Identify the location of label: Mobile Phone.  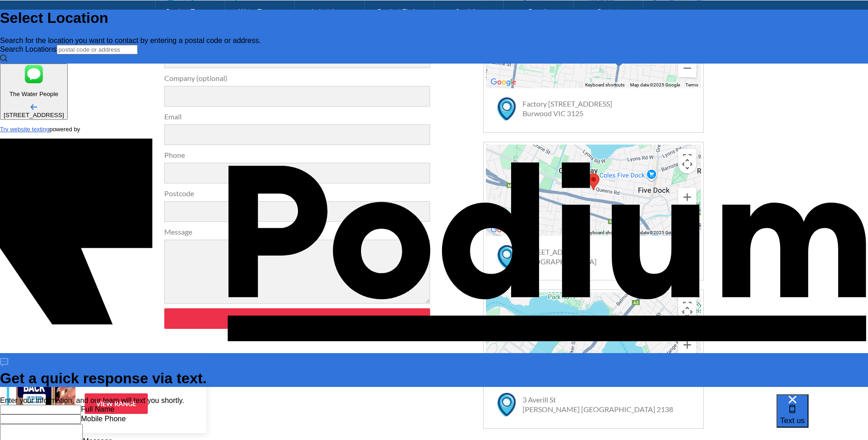
(104, 419).